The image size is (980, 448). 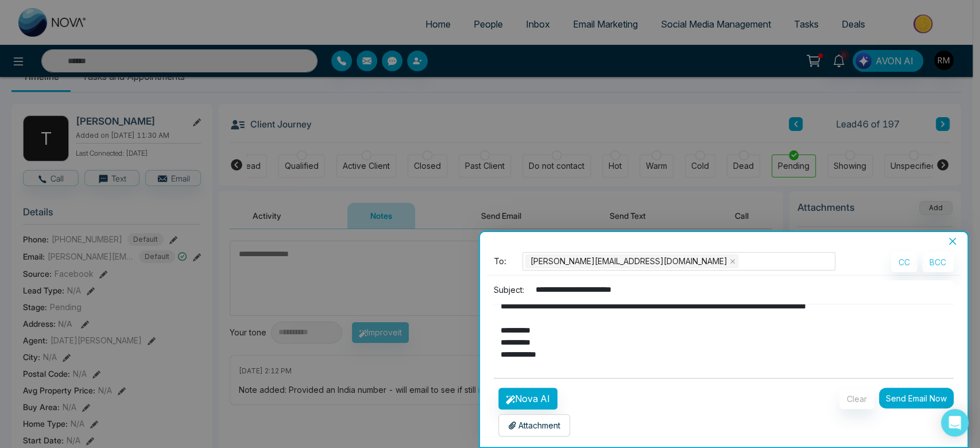 I want to click on button: Close, so click(x=952, y=242).